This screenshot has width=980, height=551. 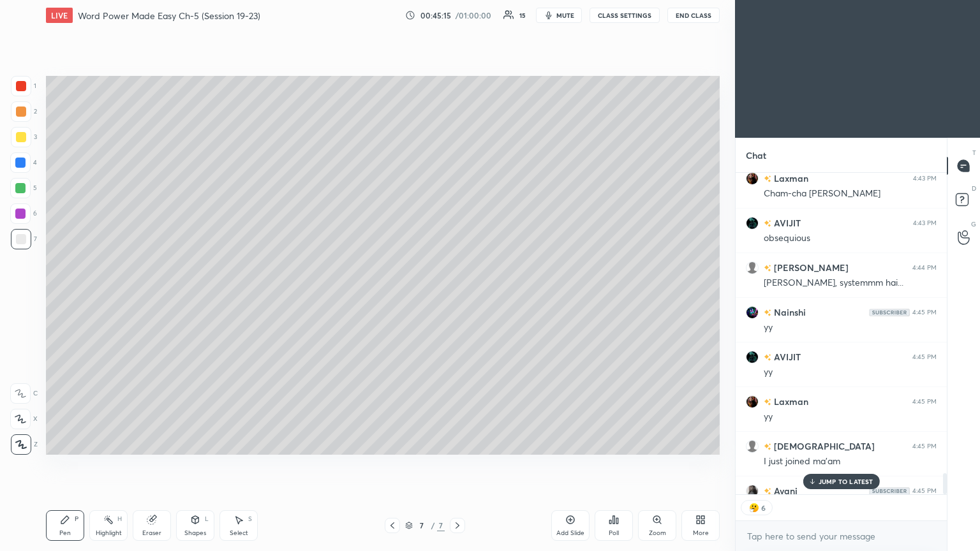 What do you see at coordinates (109, 533) in the screenshot?
I see `div: Highlight` at bounding box center [109, 533].